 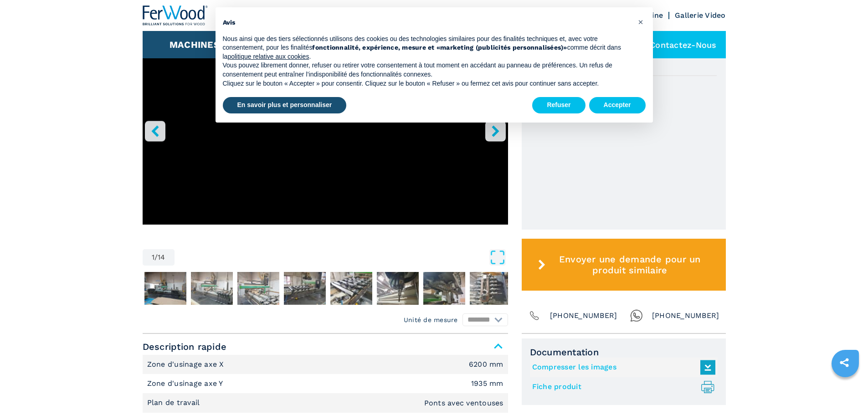 I want to click on button: Fermer cet avis, so click(x=641, y=22).